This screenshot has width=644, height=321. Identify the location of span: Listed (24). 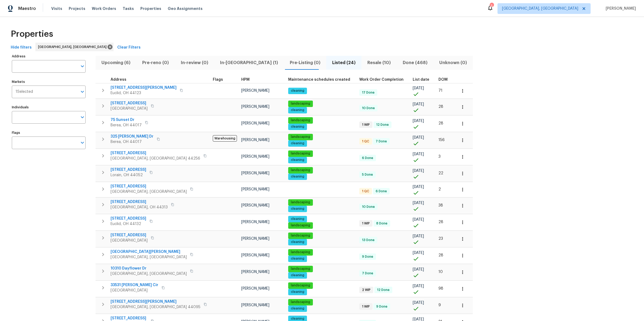
(344, 63).